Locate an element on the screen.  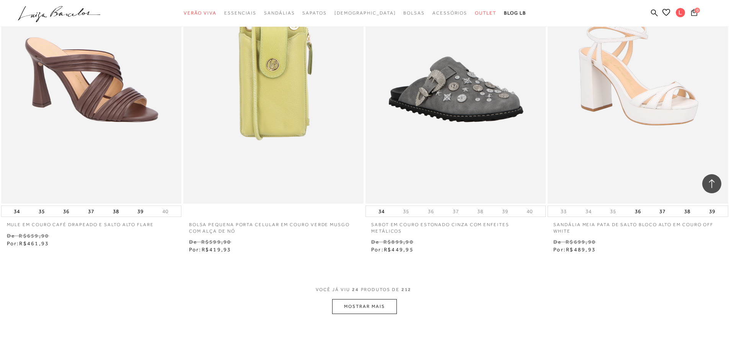
span: R$461,93 is located at coordinates (34, 244).